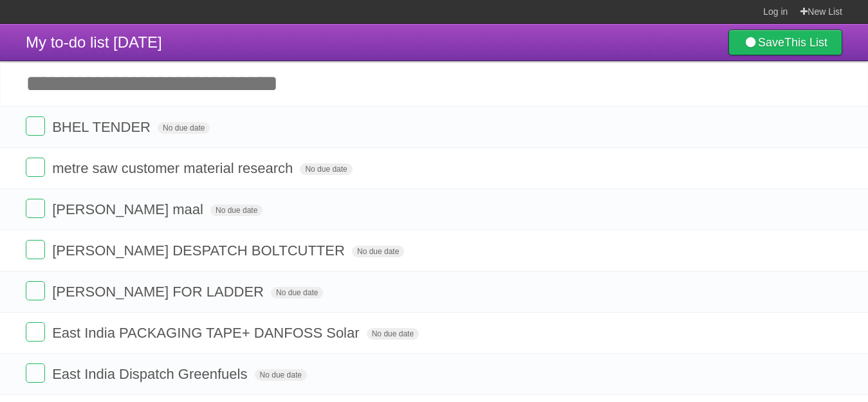  Describe the element at coordinates (785, 42) in the screenshot. I see `a: SaveThis List` at that location.